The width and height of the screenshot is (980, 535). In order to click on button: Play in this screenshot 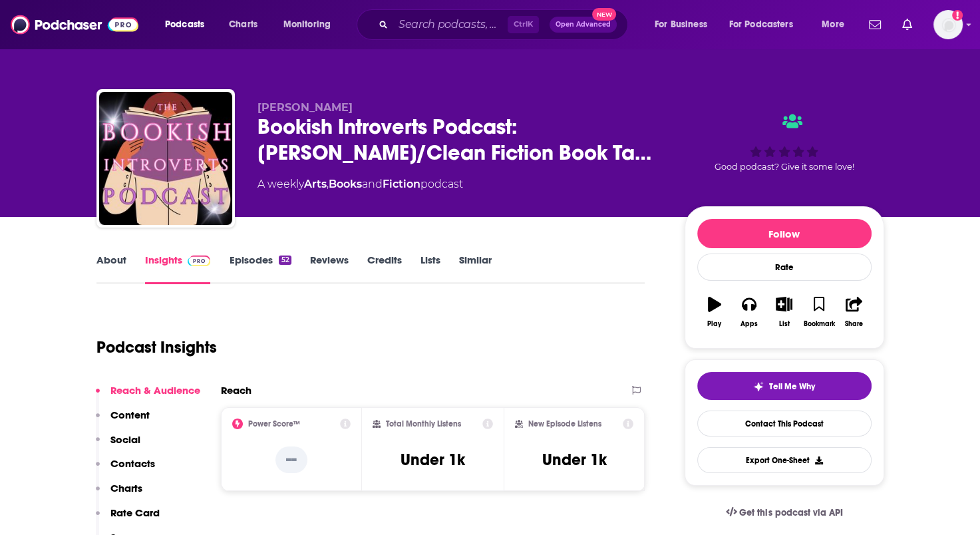, I will do `click(715, 312)`.